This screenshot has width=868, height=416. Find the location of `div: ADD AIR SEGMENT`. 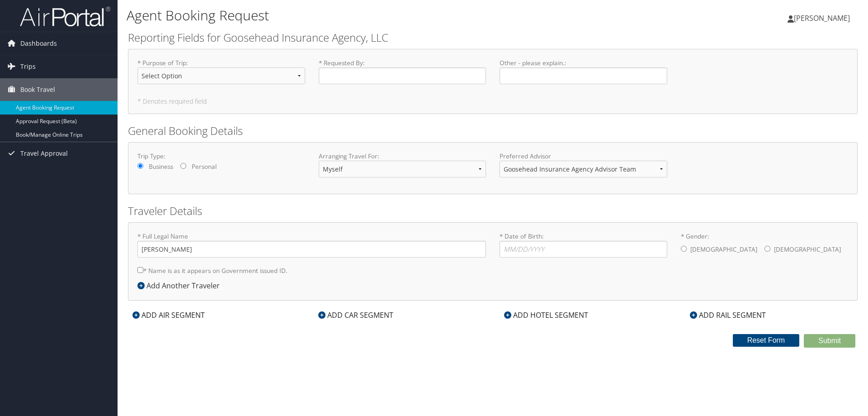

div: ADD AIR SEGMENT is located at coordinates (169, 315).